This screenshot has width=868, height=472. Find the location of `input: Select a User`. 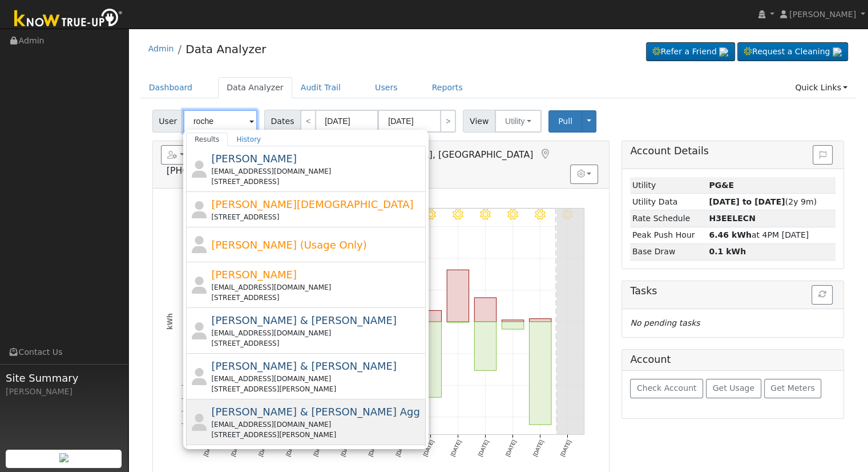

input: Select a User is located at coordinates (220, 121).